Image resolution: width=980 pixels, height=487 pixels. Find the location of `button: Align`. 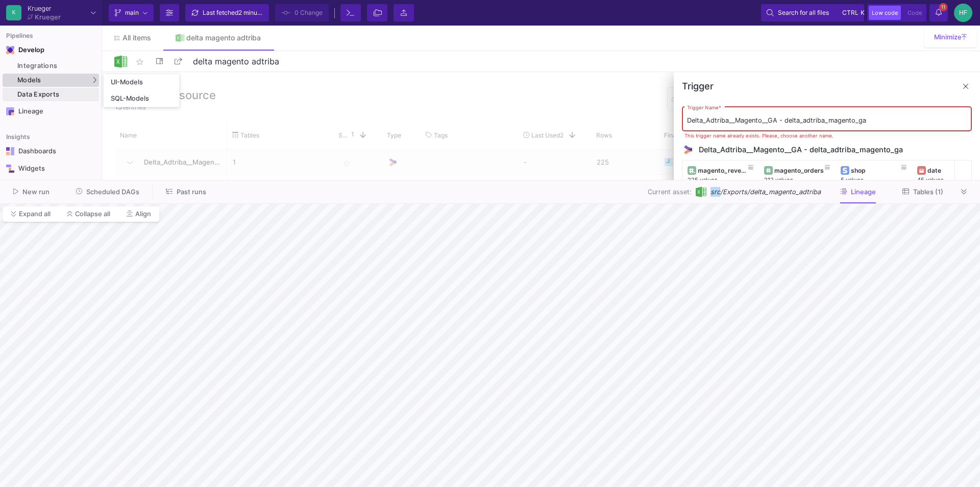

button: Align is located at coordinates (139, 214).